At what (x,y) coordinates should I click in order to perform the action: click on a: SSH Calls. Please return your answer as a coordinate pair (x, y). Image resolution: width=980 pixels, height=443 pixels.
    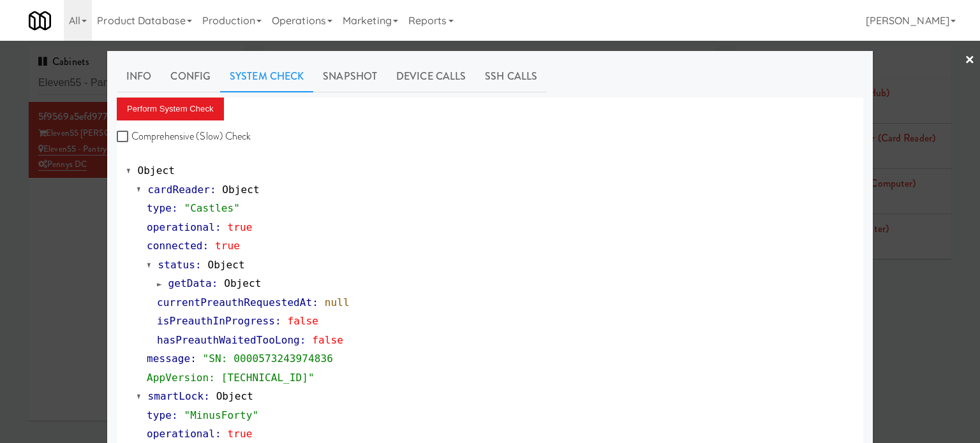
    Looking at the image, I should click on (511, 77).